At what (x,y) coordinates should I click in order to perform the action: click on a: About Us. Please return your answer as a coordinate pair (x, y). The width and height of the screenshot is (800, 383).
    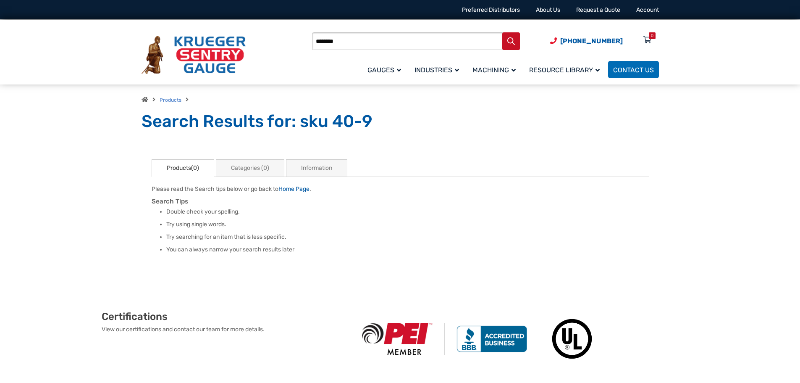
    Looking at the image, I should click on (548, 10).